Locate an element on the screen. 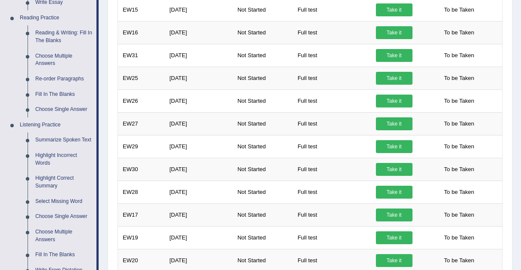 The image size is (521, 270). a: Reading Practice is located at coordinates (56, 18).